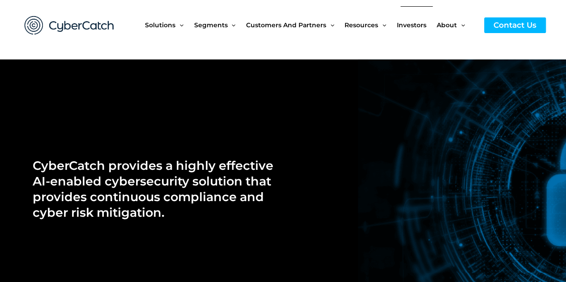  Describe the element at coordinates (153, 189) in the screenshot. I see `h2: CyberCatch provides a highly effective AI-enabled cybersecurity solution that provides continuous...` at that location.